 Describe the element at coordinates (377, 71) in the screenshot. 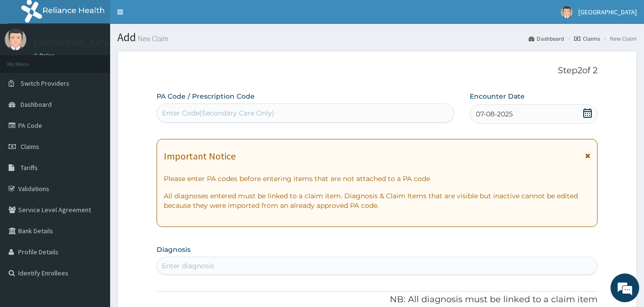

I see `p: Step 2 of 2` at that location.